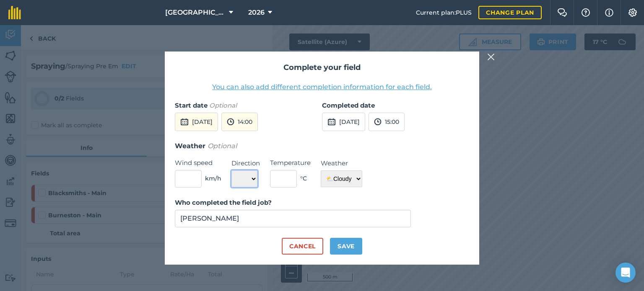  I want to click on label: Direction, so click(246, 163).